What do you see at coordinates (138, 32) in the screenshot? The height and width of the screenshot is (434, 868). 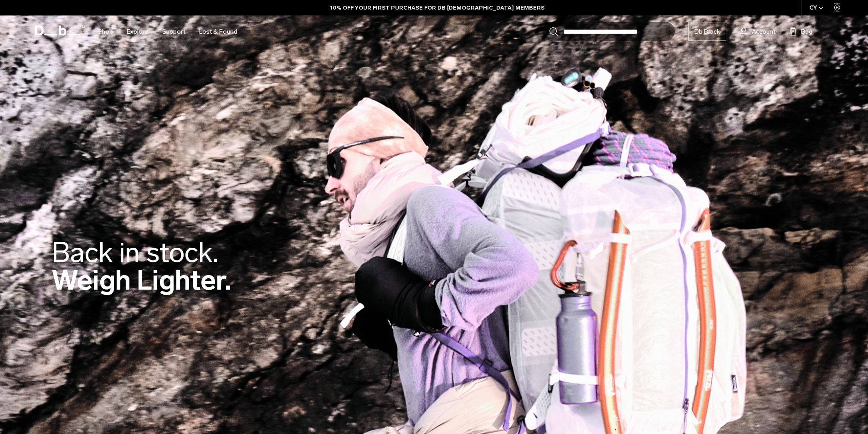 I see `a: Explore` at bounding box center [138, 32].